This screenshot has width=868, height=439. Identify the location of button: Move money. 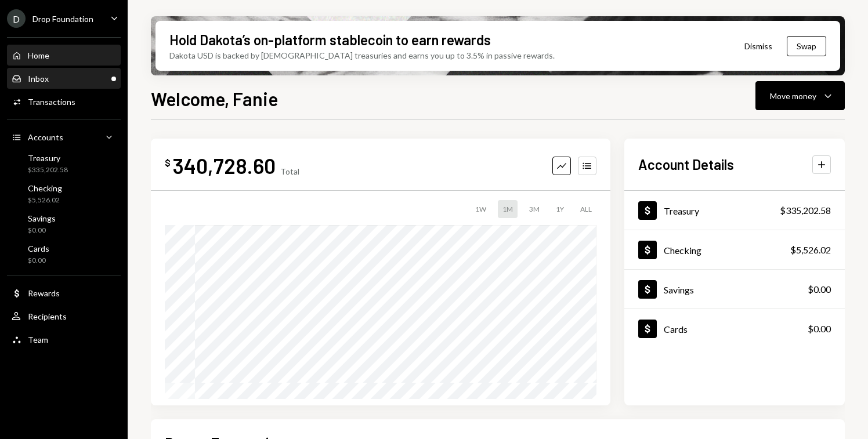
(800, 96).